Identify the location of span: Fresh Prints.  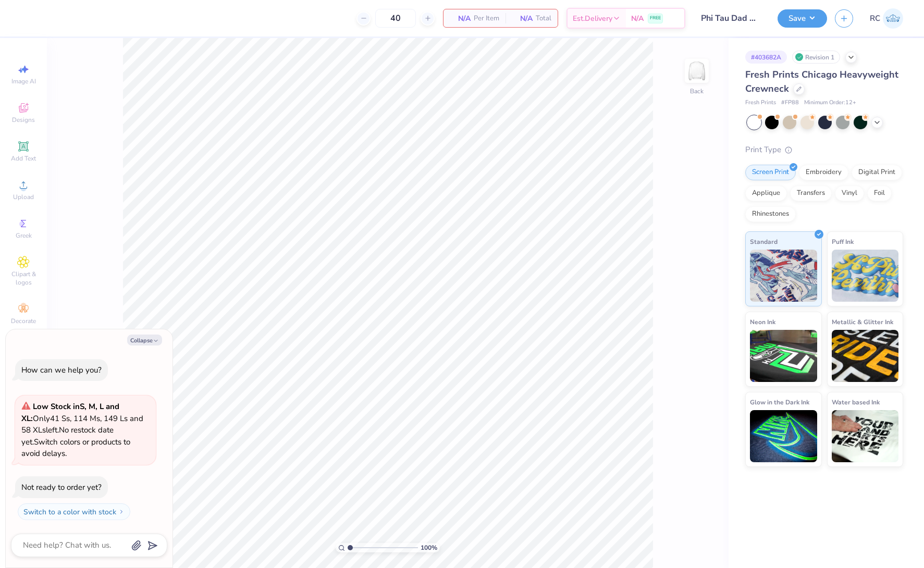
(760, 103).